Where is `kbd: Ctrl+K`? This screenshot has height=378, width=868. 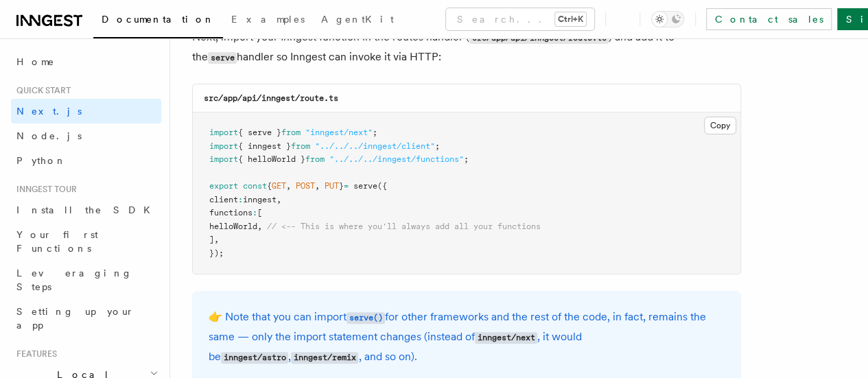 kbd: Ctrl+K is located at coordinates (570, 19).